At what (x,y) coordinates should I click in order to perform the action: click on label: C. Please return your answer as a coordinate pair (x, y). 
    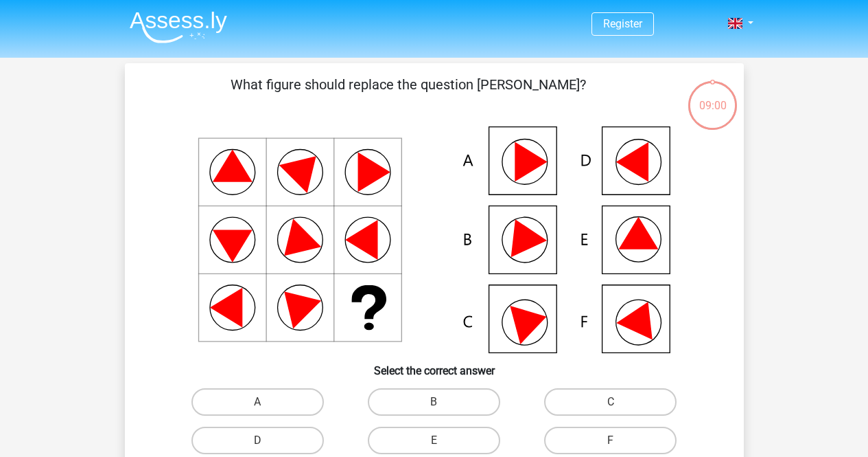
    Looking at the image, I should click on (611, 402).